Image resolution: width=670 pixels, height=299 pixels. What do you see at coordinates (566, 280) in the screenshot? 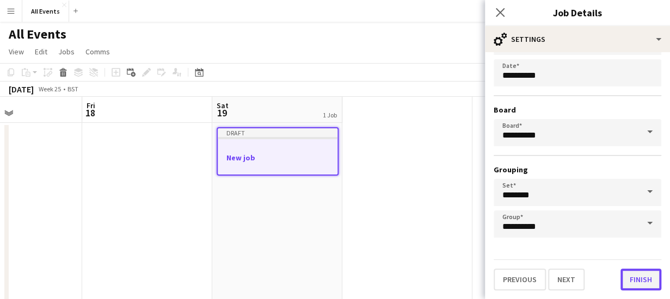
I see `button: Next` at bounding box center [566, 280].